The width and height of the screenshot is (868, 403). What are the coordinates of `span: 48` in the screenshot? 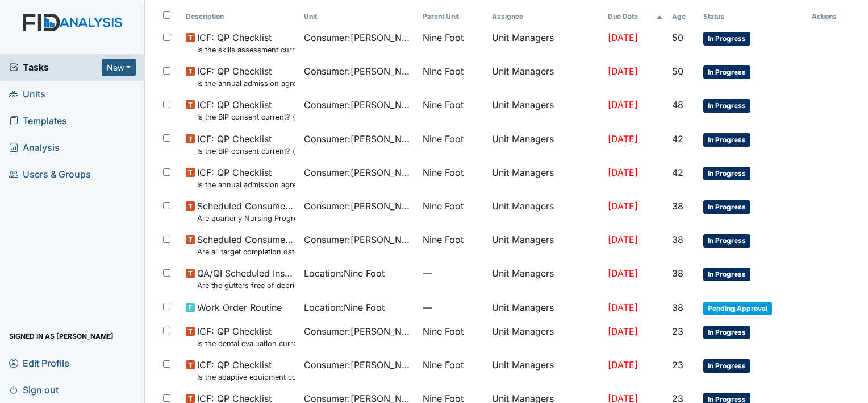 It's located at (678, 105).